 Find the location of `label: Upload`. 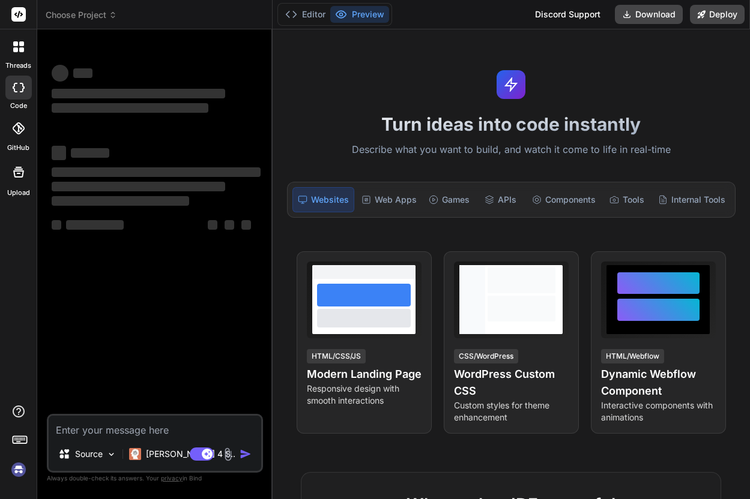

label: Upload is located at coordinates (19, 193).